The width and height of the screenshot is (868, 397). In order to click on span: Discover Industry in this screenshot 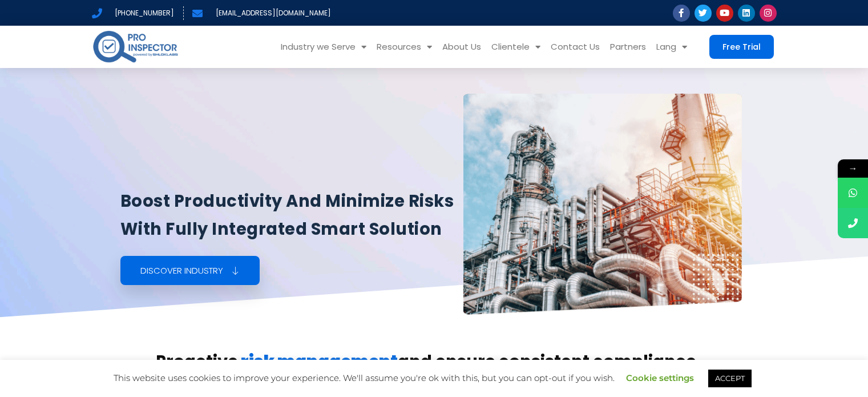, I will do `click(181, 270)`.